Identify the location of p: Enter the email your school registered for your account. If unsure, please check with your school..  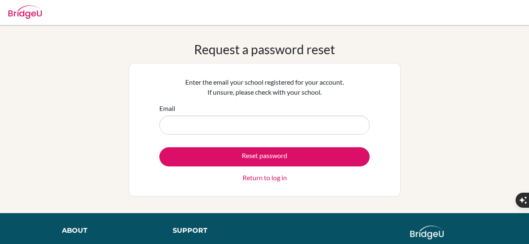
(264, 87).